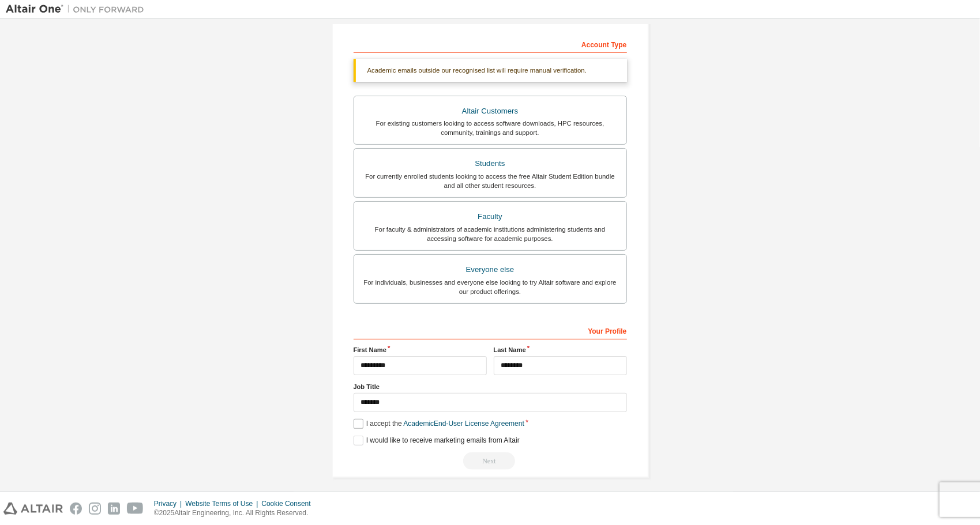 The height and width of the screenshot is (525, 980). I want to click on div: Website Terms of Use, so click(223, 504).